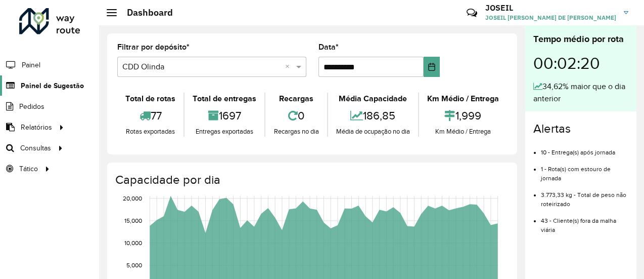 The height and width of the screenshot is (279, 644). Describe the element at coordinates (36, 148) in the screenshot. I see `span: Consultas` at that location.